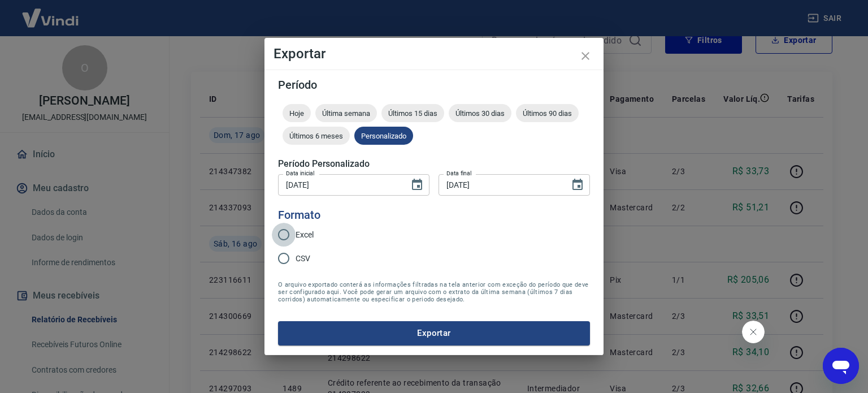 The width and height of the screenshot is (868, 393). I want to click on span: Últimos 15 dias, so click(413, 113).